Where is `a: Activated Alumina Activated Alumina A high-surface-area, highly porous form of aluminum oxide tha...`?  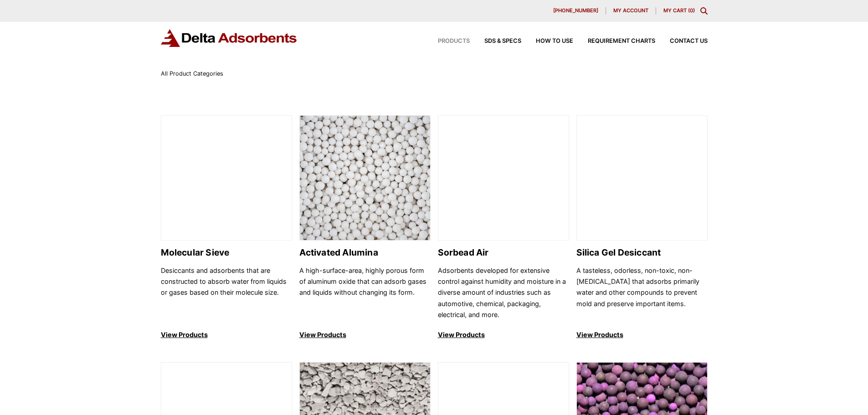
a: Activated Alumina Activated Alumina A high-surface-area, highly porous form of aluminum oxide tha... is located at coordinates (364, 228).